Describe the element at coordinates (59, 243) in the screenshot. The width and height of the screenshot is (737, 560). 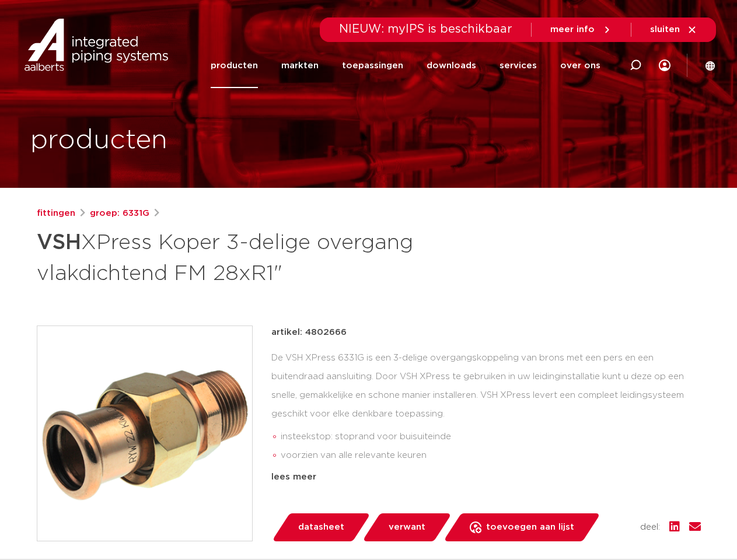
I see `strong: VSH` at that location.